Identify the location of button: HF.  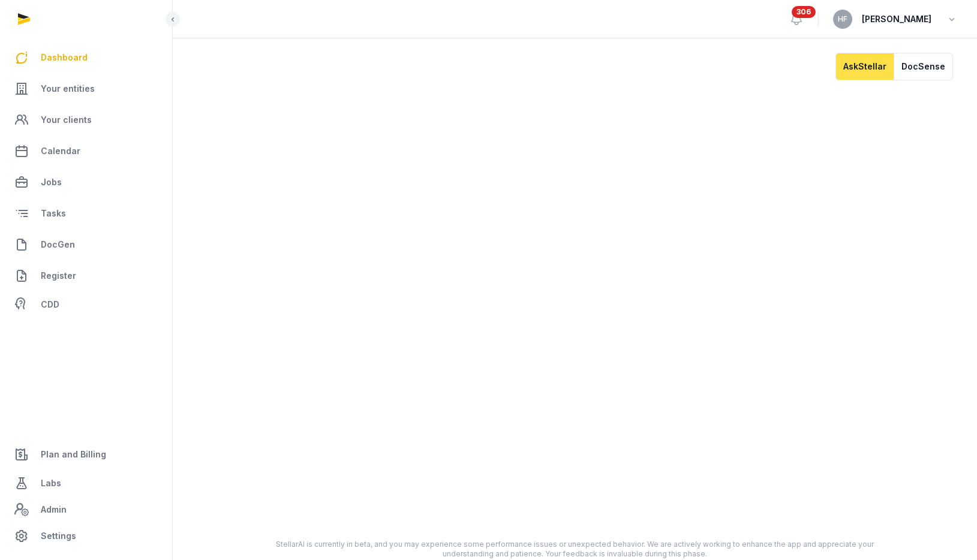
(843, 19).